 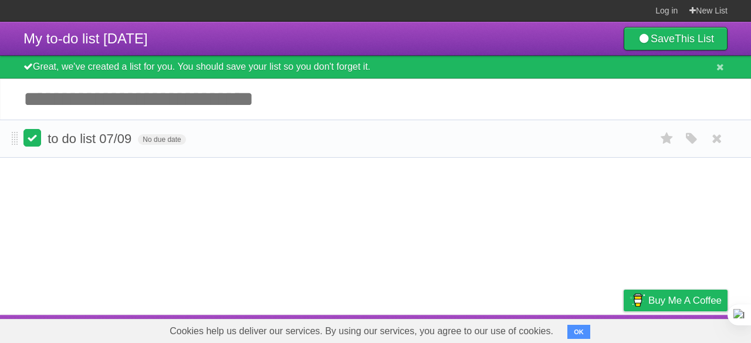 I want to click on img: Buy me a coffee, so click(x=637, y=300).